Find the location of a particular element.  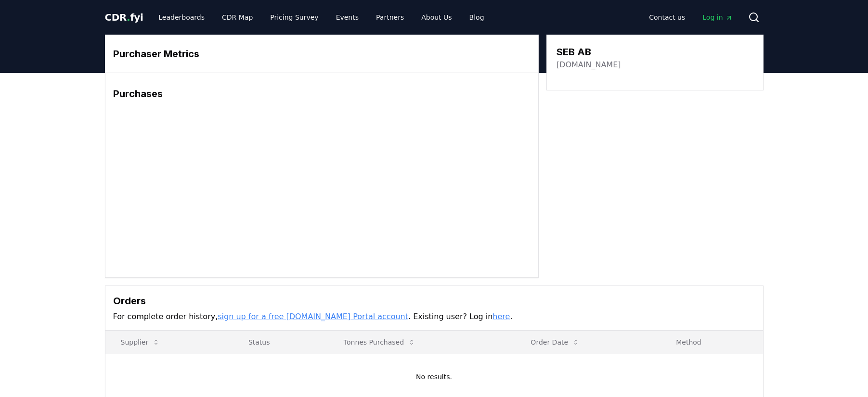

a: here is located at coordinates (501, 317).